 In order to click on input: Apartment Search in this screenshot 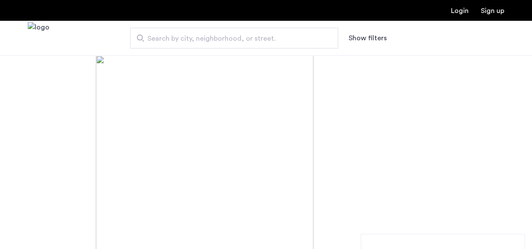, I will do `click(234, 38)`.